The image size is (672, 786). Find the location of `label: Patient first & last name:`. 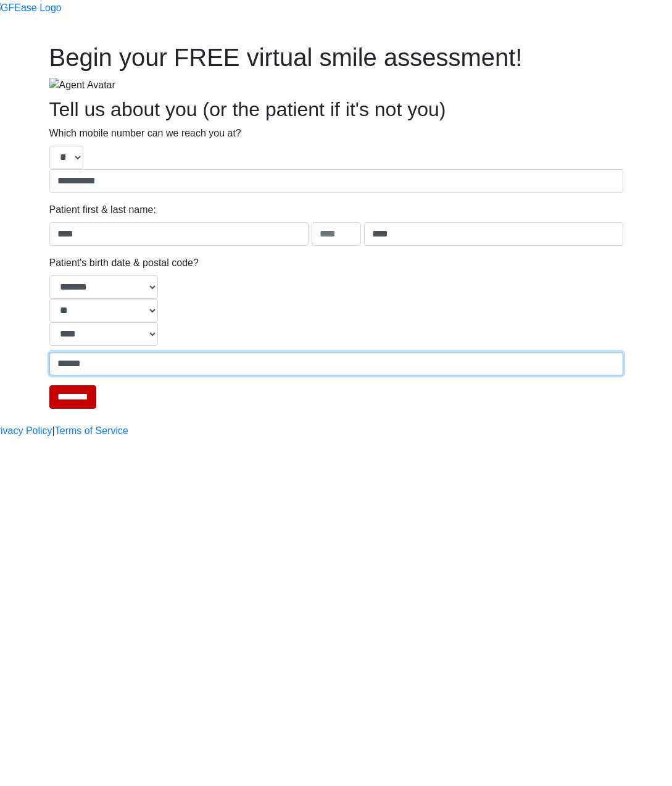

label: Patient first & last name: is located at coordinates (103, 210).